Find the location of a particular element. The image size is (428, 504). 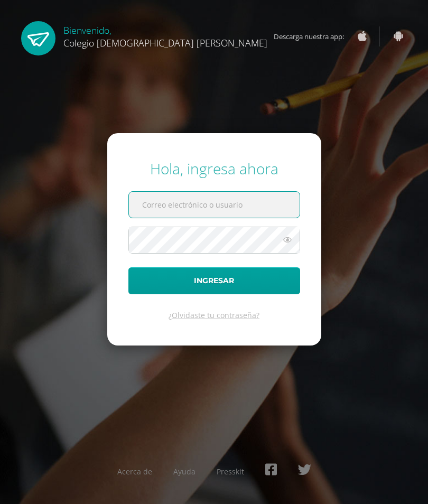

a: Acerca de is located at coordinates (135, 472).